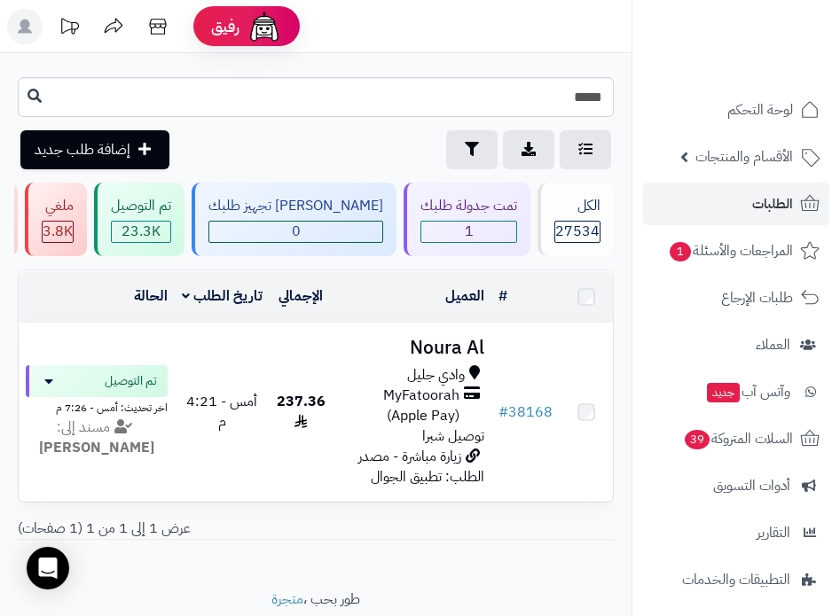  Describe the element at coordinates (770, 68) in the screenshot. I see `img: logo-2.png` at that location.